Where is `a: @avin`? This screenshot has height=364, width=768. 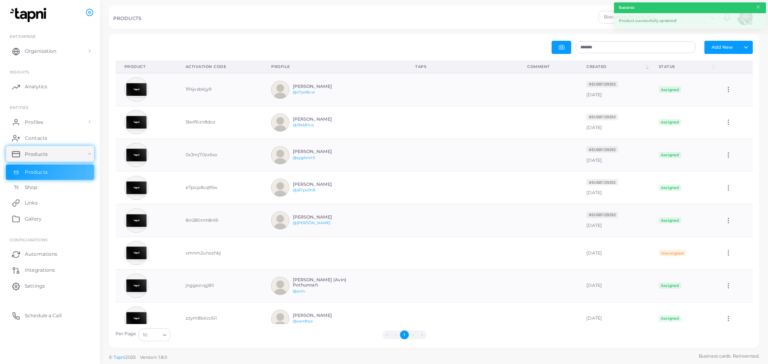 a: @avin is located at coordinates (299, 291).